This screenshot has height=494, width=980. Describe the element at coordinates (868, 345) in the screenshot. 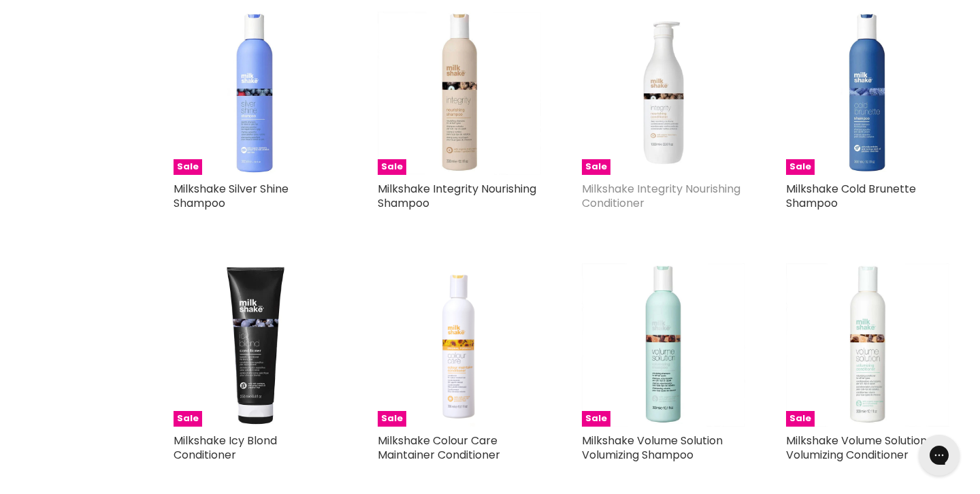

I see `img: Milkshake Volume Solution Volumizing Conditioner` at that location.